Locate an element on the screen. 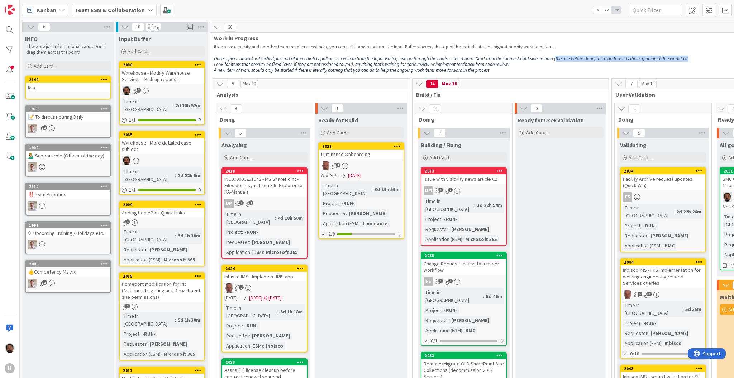  div: Adding HomePort Quick Links is located at coordinates (162, 213).